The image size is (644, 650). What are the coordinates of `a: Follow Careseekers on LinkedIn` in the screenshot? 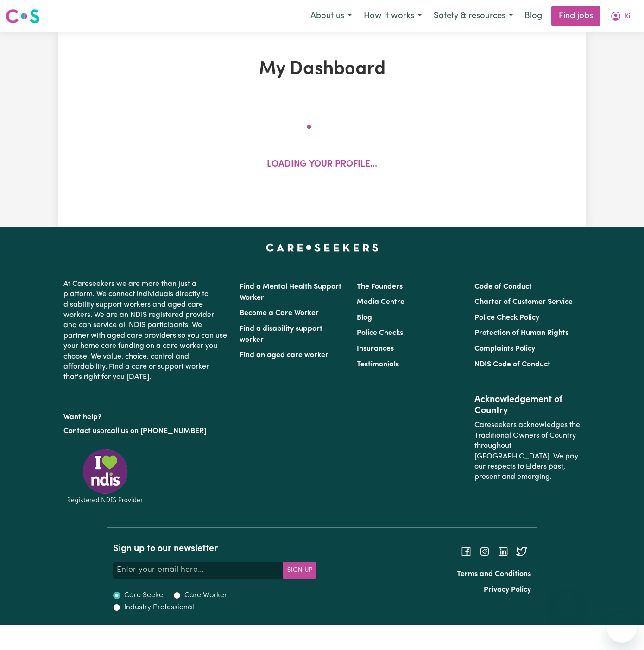 It's located at (503, 551).